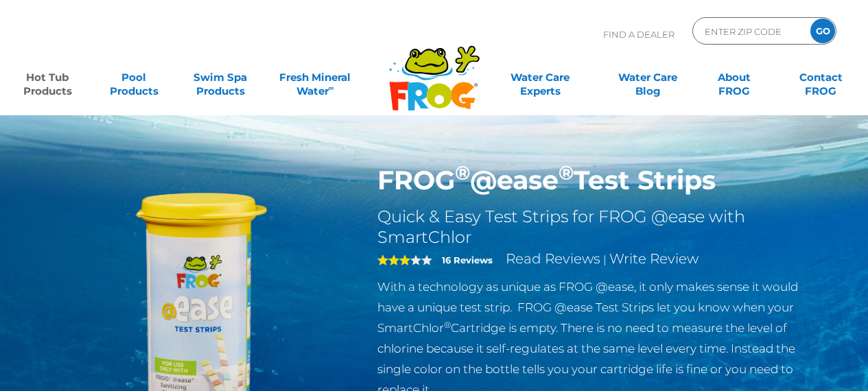 This screenshot has height=391, width=868. What do you see at coordinates (315, 78) in the screenshot?
I see `a: Fresh MineralWater∞` at bounding box center [315, 78].